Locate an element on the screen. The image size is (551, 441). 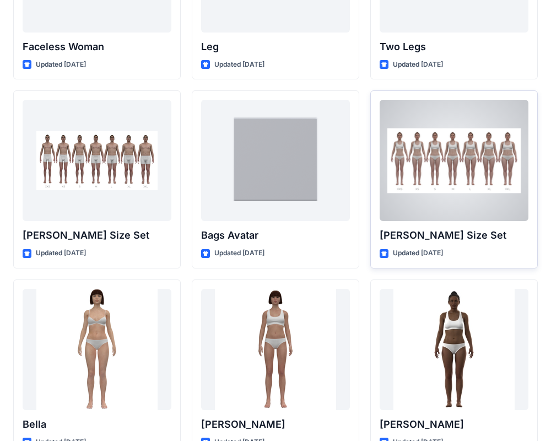
p: Faceless Woman is located at coordinates (97, 47).